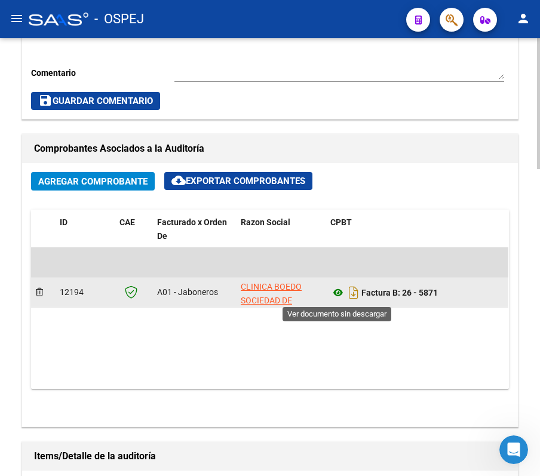 The height and width of the screenshot is (476, 540). What do you see at coordinates (72, 292) in the screenshot?
I see `span: 12194` at bounding box center [72, 292].